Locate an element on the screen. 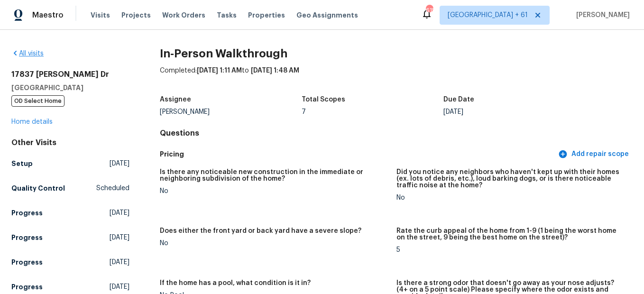  span: Add repair scope is located at coordinates (594, 154).